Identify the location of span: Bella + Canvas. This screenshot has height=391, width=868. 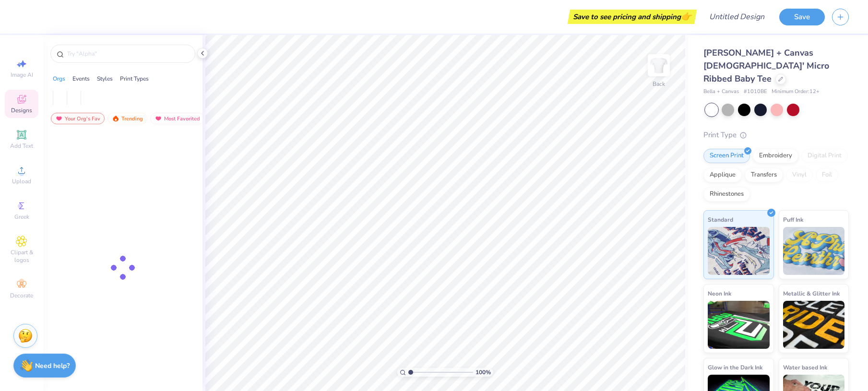
(721, 92).